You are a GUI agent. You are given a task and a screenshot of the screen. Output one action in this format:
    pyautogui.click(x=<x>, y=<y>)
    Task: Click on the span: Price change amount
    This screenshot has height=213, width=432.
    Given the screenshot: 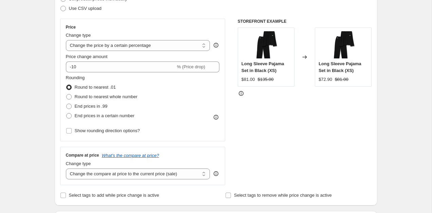 What is the action you would take?
    pyautogui.click(x=87, y=56)
    